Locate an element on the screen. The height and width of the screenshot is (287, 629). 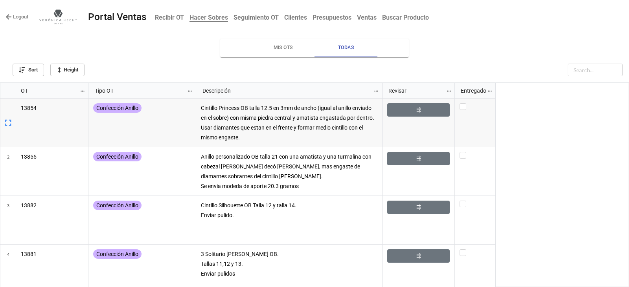
p: 13855 is located at coordinates (52, 157).